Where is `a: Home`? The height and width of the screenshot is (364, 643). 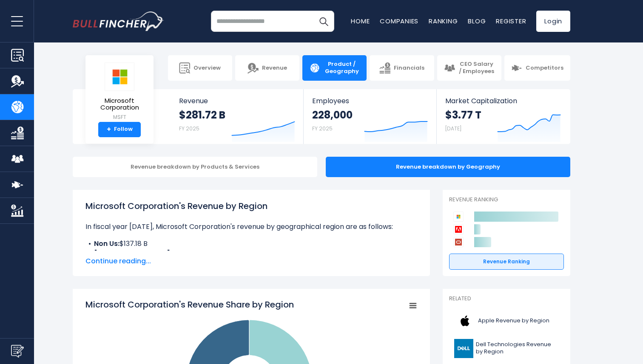 a: Home is located at coordinates (360, 21).